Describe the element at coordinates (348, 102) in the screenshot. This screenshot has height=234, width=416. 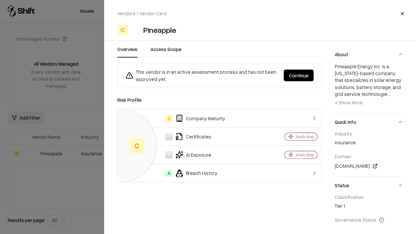
I see `span: + Show More` at that location.